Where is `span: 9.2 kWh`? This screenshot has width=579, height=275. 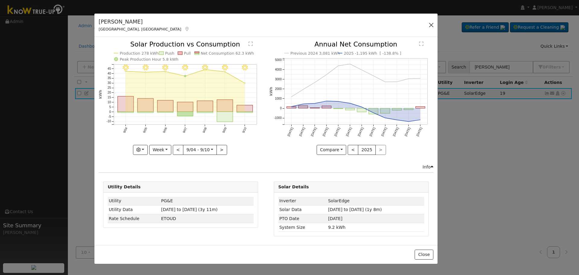 span: 9.2 kWh is located at coordinates (337, 227).